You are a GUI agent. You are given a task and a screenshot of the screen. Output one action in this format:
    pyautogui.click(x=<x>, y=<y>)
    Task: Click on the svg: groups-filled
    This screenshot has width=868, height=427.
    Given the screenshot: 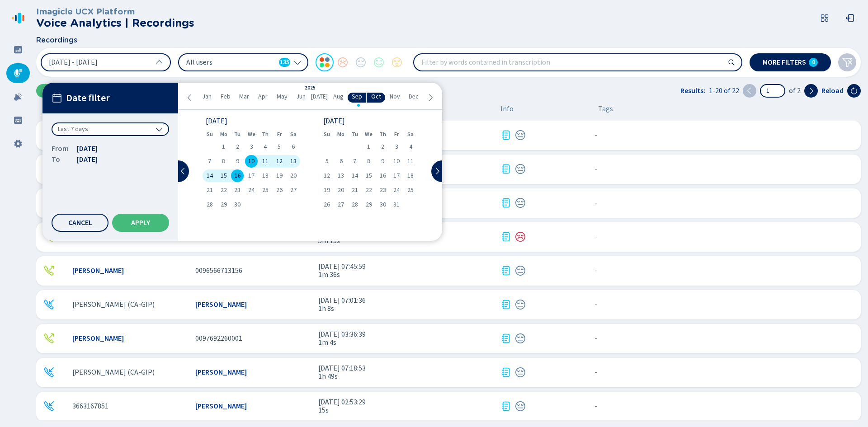 What is the action you would take?
    pyautogui.click(x=18, y=120)
    